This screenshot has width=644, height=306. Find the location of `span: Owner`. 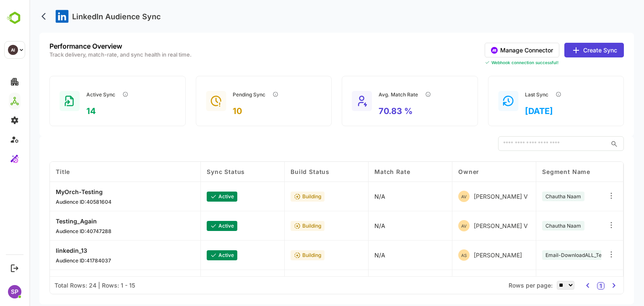

span: Owner is located at coordinates (439, 172).